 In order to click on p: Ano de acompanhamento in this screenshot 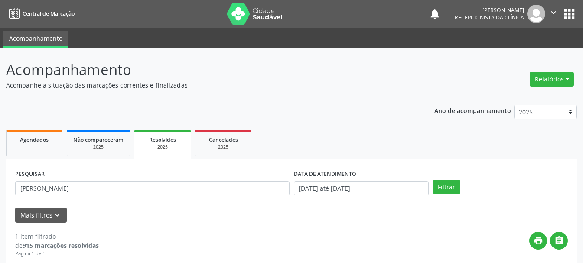, I will do `click(472, 110)`.